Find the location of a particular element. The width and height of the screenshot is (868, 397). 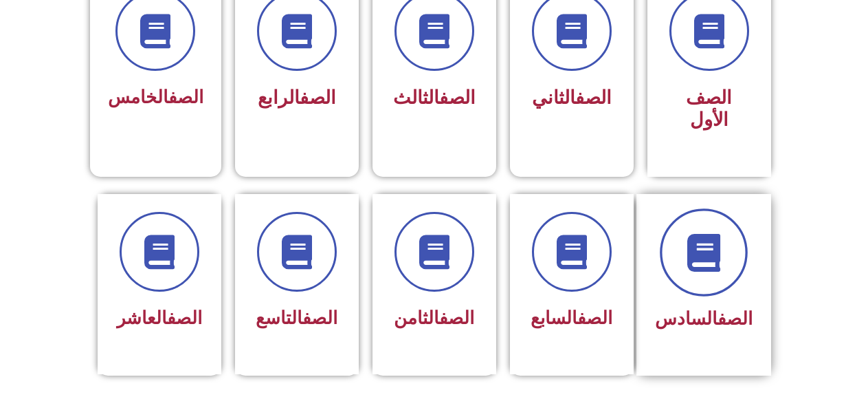

span: السادس is located at coordinates (704, 318).